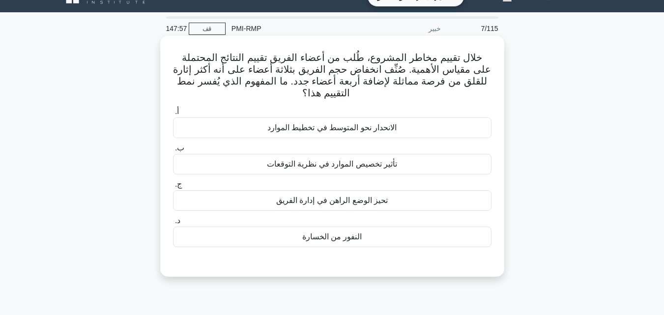 This screenshot has height=315, width=664. What do you see at coordinates (177, 29) in the screenshot?
I see `font: 147:57` at bounding box center [177, 29].